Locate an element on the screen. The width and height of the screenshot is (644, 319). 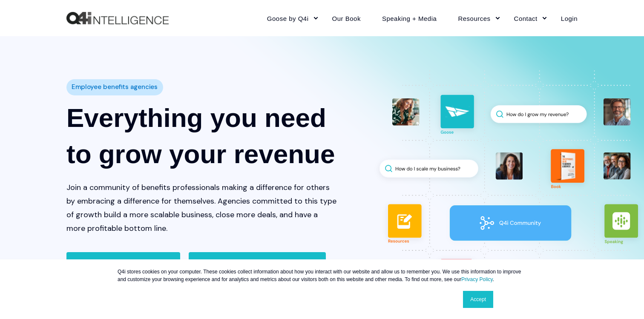
a: Start your growth plan with an analysis is located at coordinates (257, 263).